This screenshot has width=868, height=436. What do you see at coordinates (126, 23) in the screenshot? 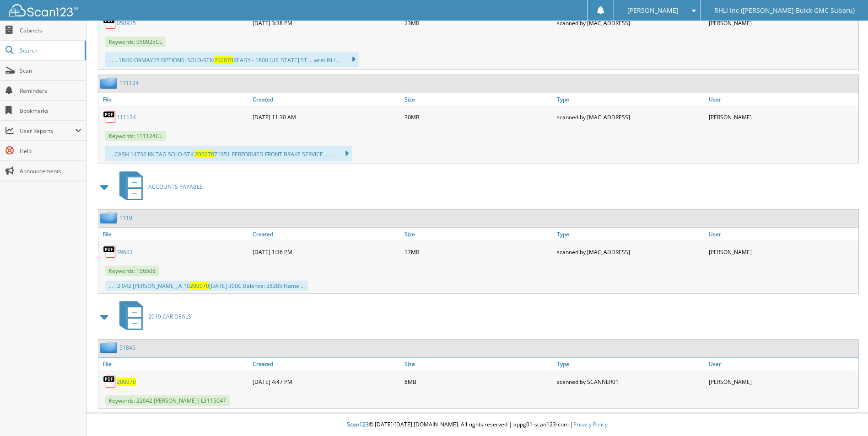
I see `a: 050925` at bounding box center [126, 23].